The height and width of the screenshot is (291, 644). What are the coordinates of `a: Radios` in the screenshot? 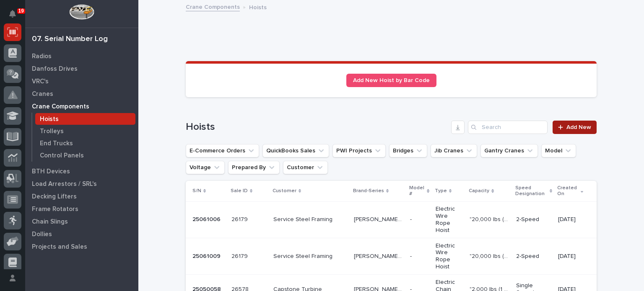 It's located at (82, 56).